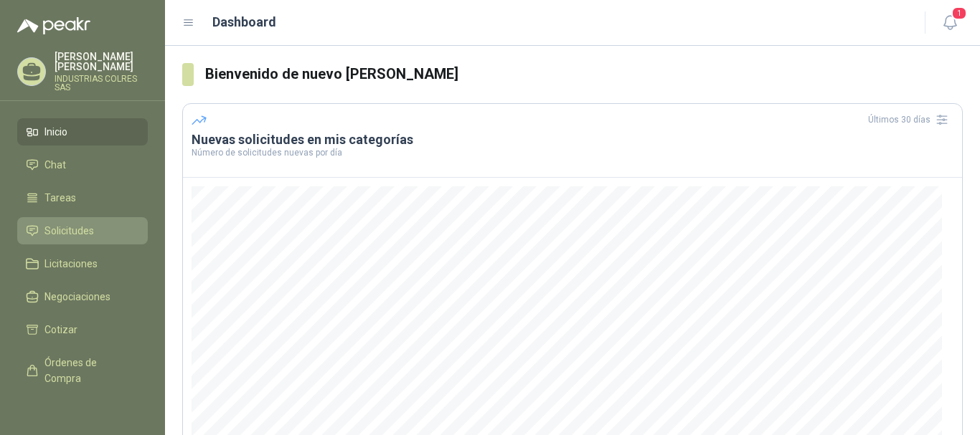  Describe the element at coordinates (89, 370) in the screenshot. I see `span: Órdenes de Compra` at that location.